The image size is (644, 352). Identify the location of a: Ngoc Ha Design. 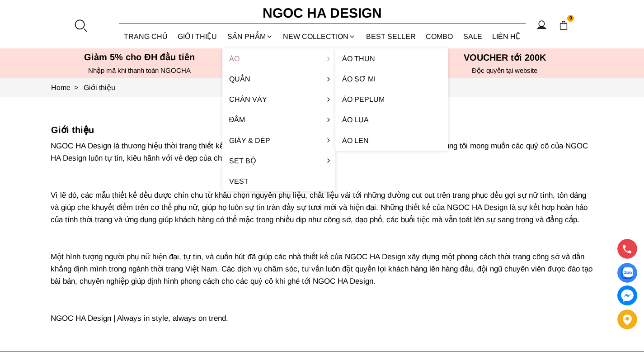
(322, 13).